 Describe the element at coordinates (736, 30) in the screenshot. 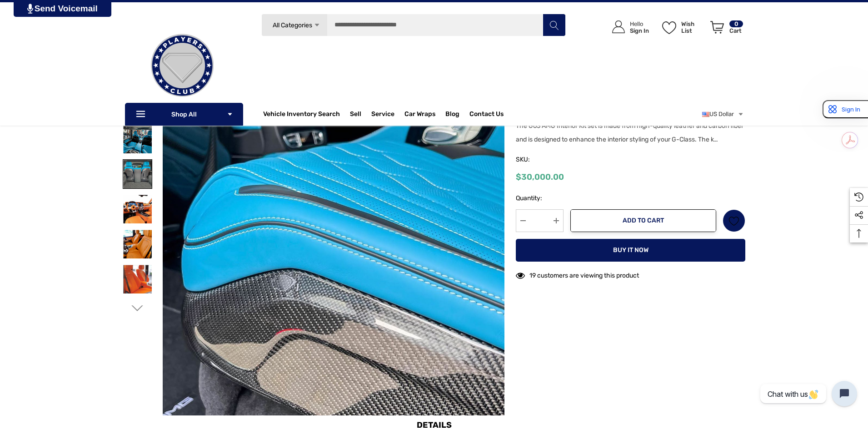

I see `p: Cart` at that location.